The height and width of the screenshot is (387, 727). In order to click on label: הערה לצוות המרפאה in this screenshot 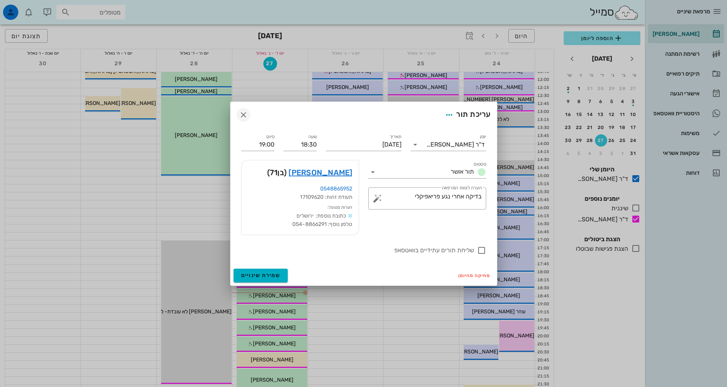, I will do `click(461, 188)`.